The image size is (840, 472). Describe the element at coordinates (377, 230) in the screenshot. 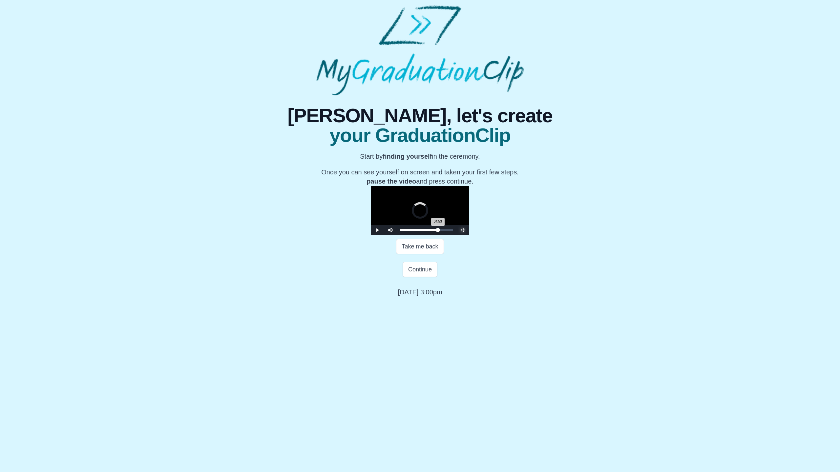

I see `button: Play` at that location.